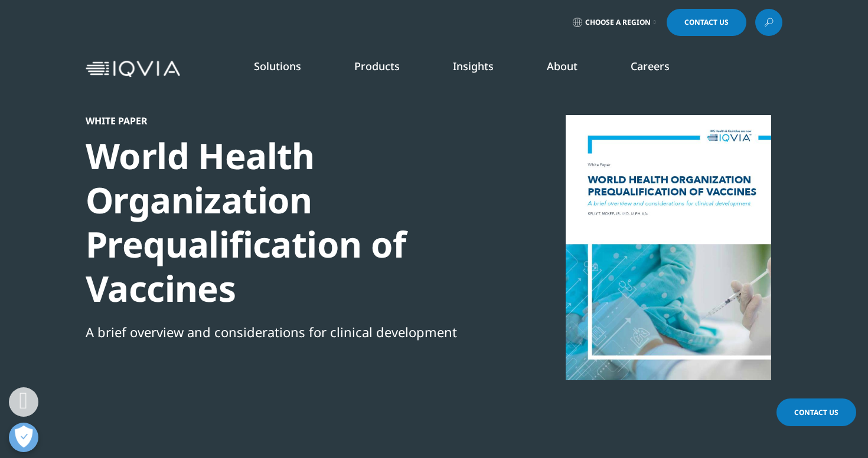  I want to click on a: About, so click(562, 66).